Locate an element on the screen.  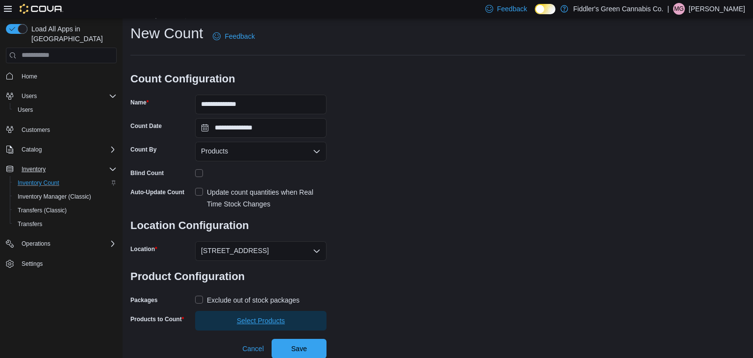
a: Transfers (Classic) is located at coordinates (42, 210).